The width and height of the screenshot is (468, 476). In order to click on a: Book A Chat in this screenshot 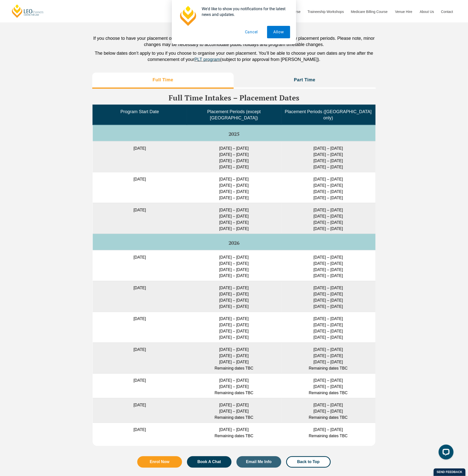, I will do `click(209, 462)`.